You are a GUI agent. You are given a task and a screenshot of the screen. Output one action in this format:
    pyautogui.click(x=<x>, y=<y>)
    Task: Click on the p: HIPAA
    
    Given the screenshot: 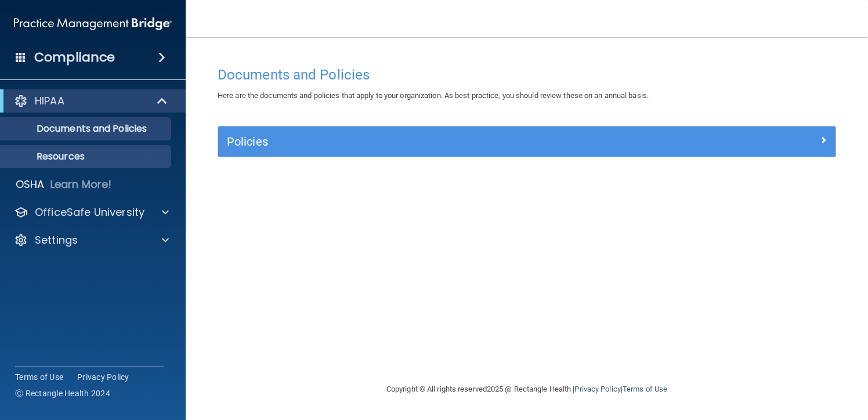 What is the action you would take?
    pyautogui.click(x=49, y=101)
    